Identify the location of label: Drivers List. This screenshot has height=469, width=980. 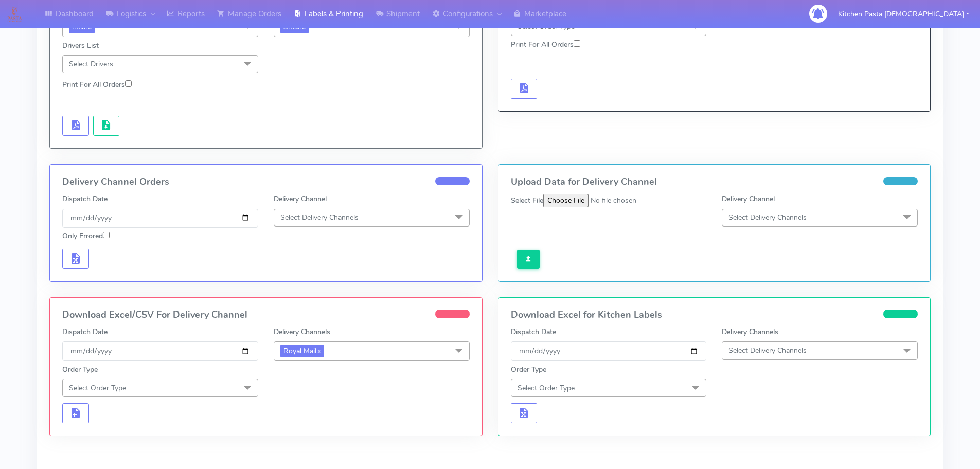
(80, 45).